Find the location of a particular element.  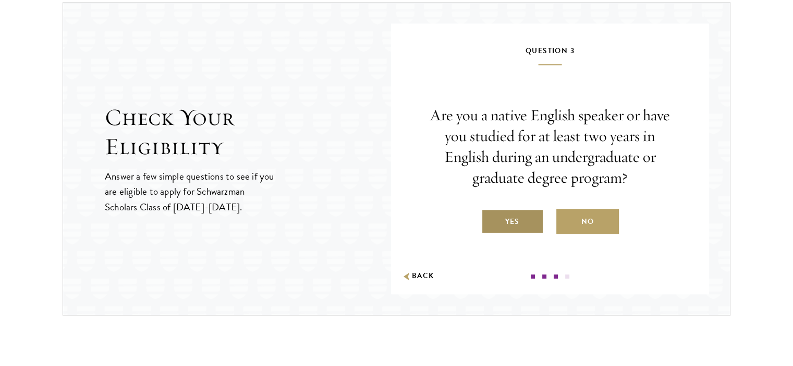

button: Back is located at coordinates (417, 276).